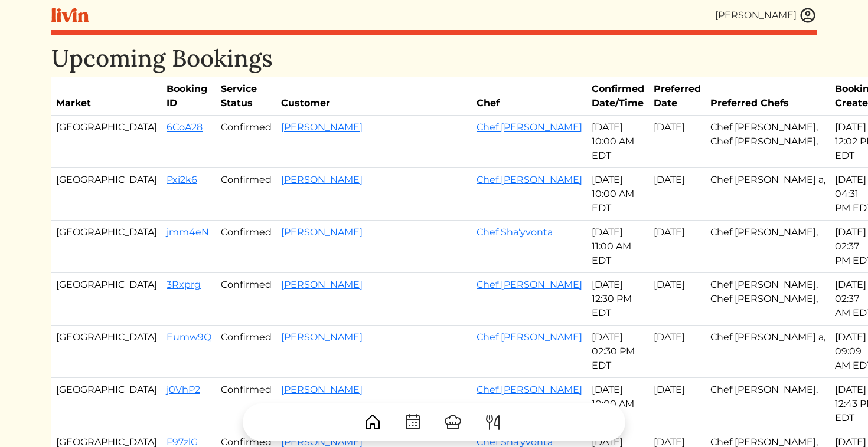 This screenshot has height=447, width=868. Describe the element at coordinates (183, 389) in the screenshot. I see `a: j0VhP2` at that location.